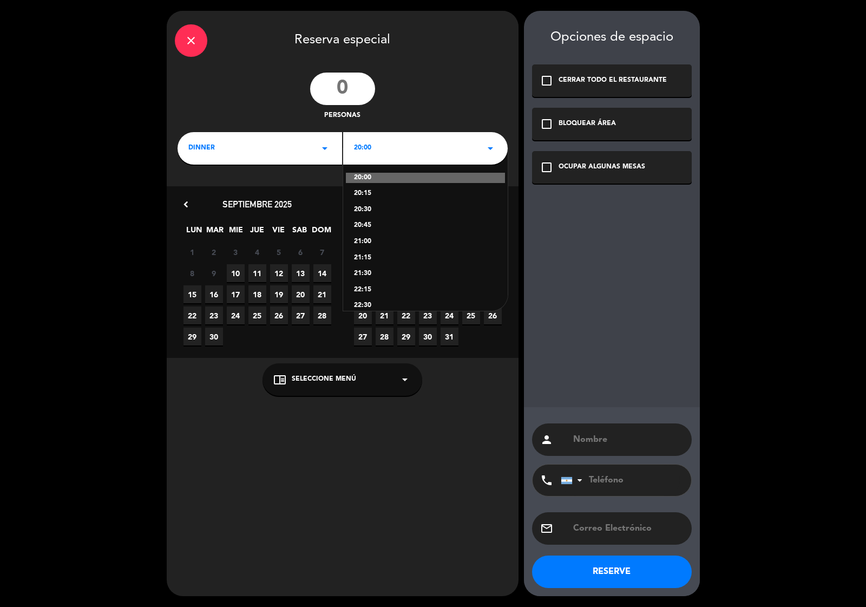 This screenshot has width=866, height=607. I want to click on span: 20:00, so click(363, 148).